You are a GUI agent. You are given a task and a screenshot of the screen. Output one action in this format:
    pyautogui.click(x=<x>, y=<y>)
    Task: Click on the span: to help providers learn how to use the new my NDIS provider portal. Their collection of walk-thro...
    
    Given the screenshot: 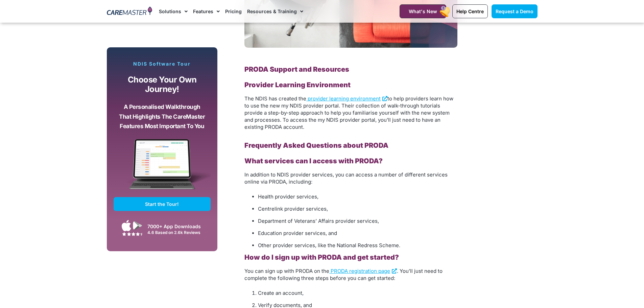 What is the action you would take?
    pyautogui.click(x=349, y=113)
    